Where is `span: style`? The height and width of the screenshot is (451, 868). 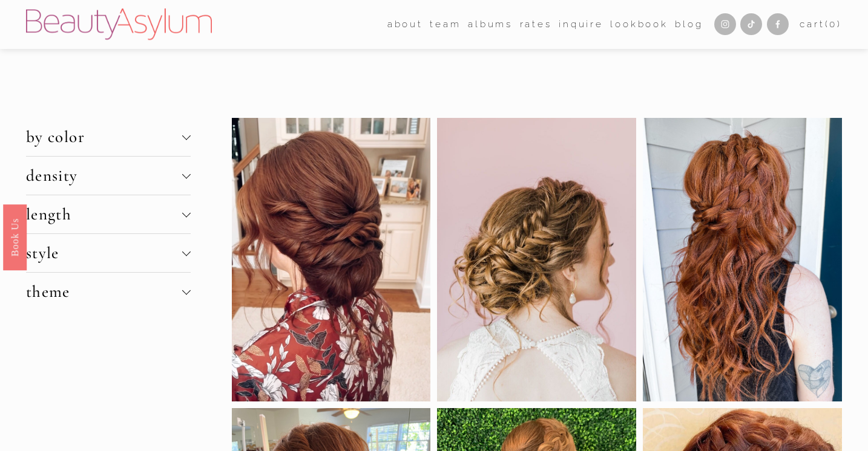 span: style is located at coordinates (104, 253).